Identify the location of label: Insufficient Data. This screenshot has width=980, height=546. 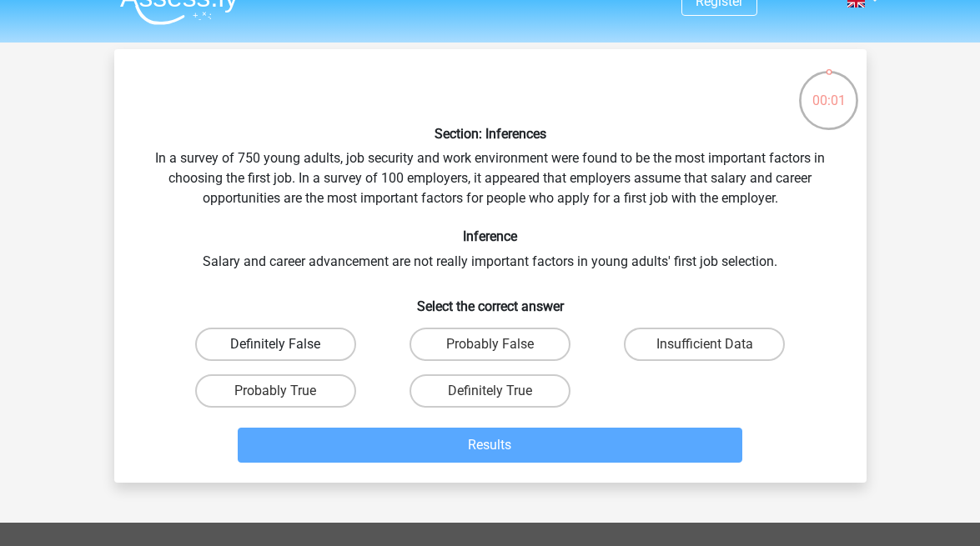
(704, 345).